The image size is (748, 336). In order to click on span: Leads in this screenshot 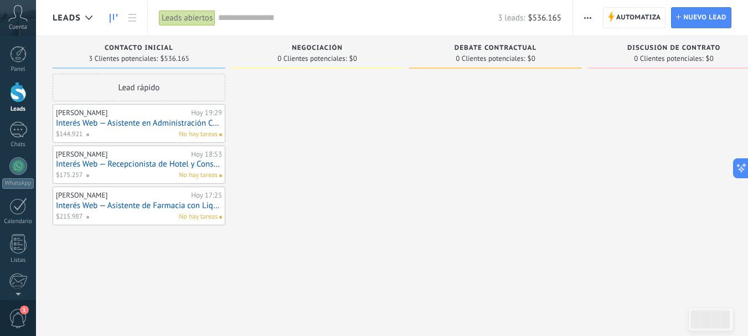, I will do `click(66, 18)`.